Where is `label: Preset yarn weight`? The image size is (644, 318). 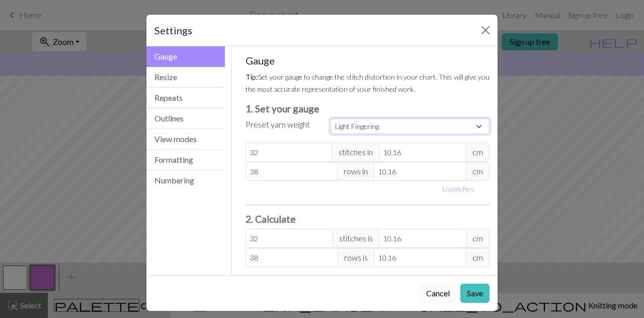
label: Preset yarn weight is located at coordinates (278, 124).